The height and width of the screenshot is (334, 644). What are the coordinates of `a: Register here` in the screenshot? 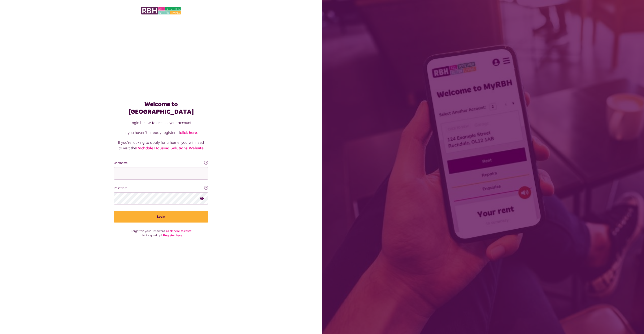 It's located at (173, 235).